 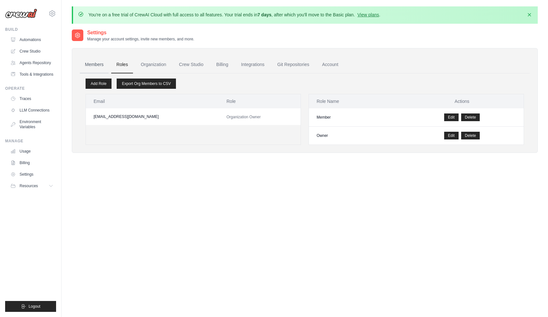 I want to click on a: Environment Variables, so click(x=32, y=124).